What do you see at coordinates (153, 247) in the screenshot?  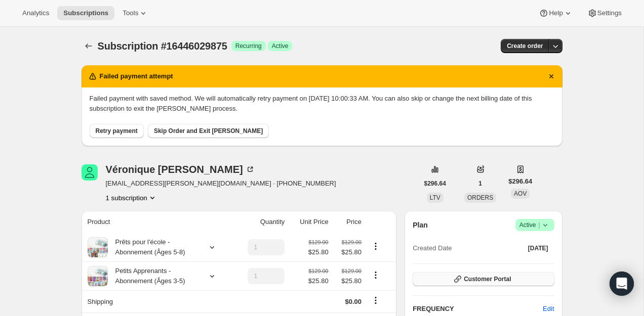 I see `div: Prêts pour l'école - Abonnement (Âges 5-8)` at bounding box center [153, 247].